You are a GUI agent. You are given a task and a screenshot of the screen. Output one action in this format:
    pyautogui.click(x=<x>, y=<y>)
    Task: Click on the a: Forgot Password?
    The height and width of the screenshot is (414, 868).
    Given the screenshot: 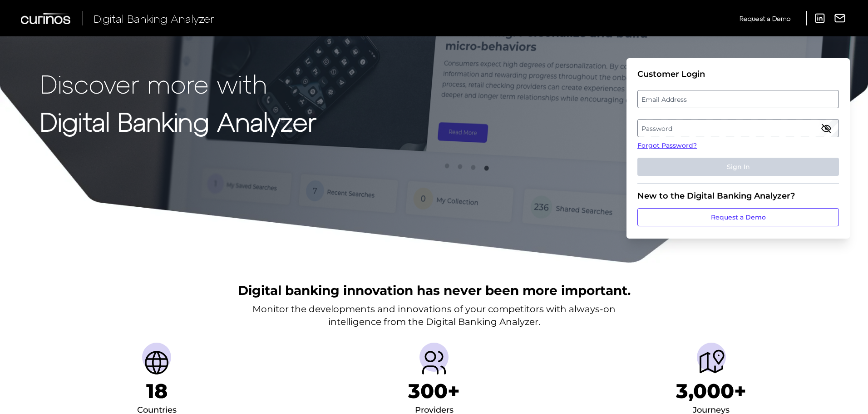 What is the action you would take?
    pyautogui.click(x=738, y=145)
    